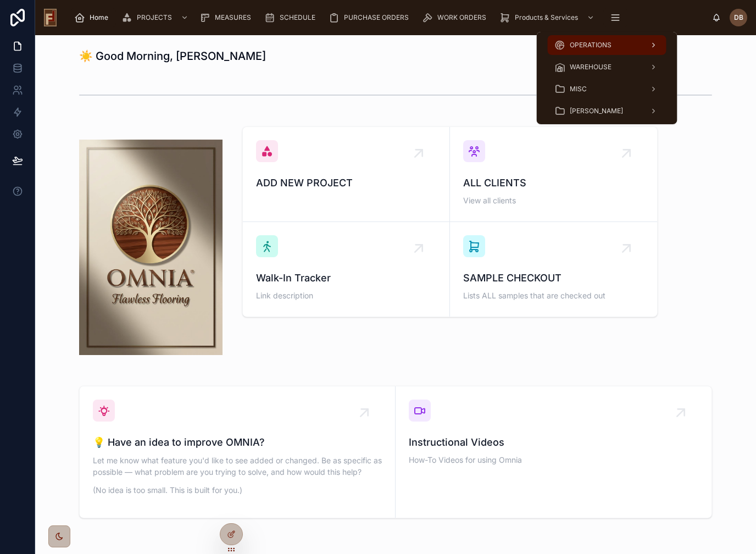 The height and width of the screenshot is (554, 756). I want to click on span: Home, so click(99, 18).